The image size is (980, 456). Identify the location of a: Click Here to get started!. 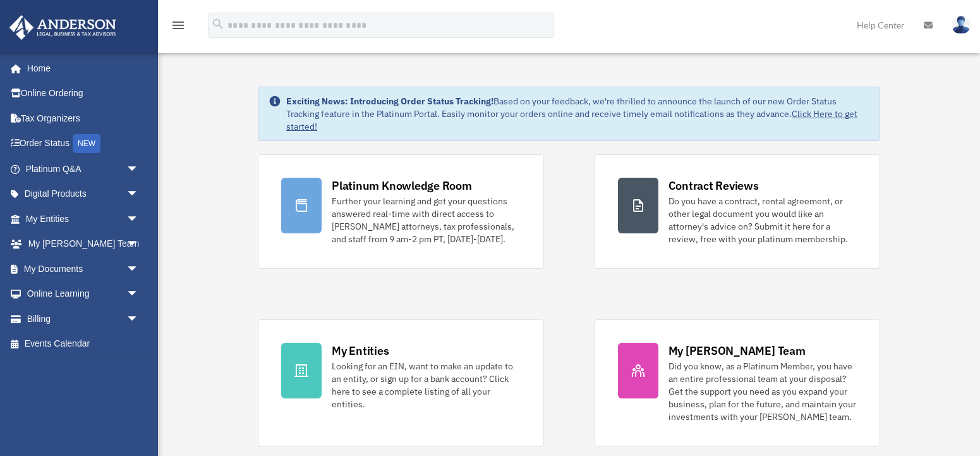
(572, 120).